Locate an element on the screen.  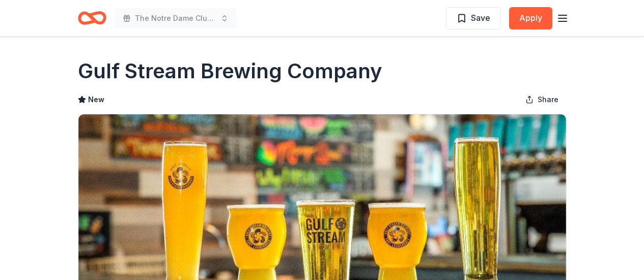
button: Share is located at coordinates (542, 100).